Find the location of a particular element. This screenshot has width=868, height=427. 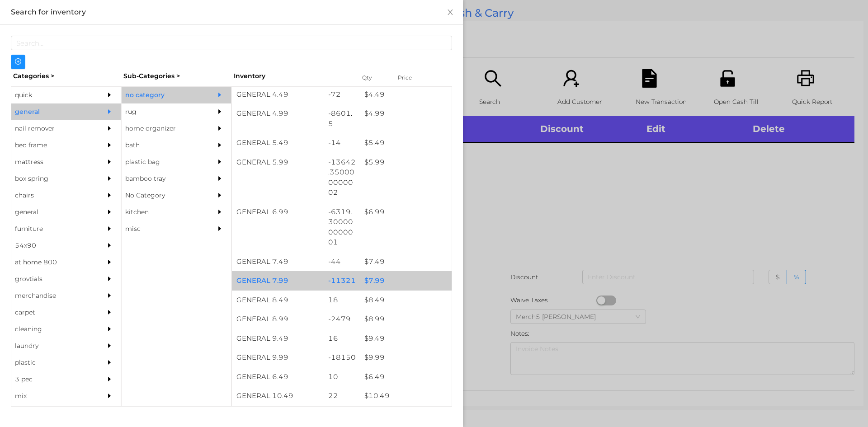

div: GENERAL 8.49 is located at coordinates (278, 300).